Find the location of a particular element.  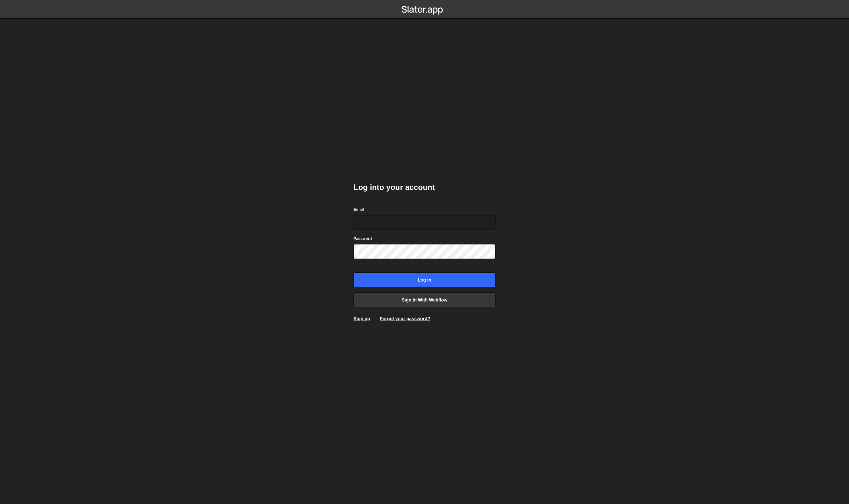

h2: Log into your account is located at coordinates (425, 187).